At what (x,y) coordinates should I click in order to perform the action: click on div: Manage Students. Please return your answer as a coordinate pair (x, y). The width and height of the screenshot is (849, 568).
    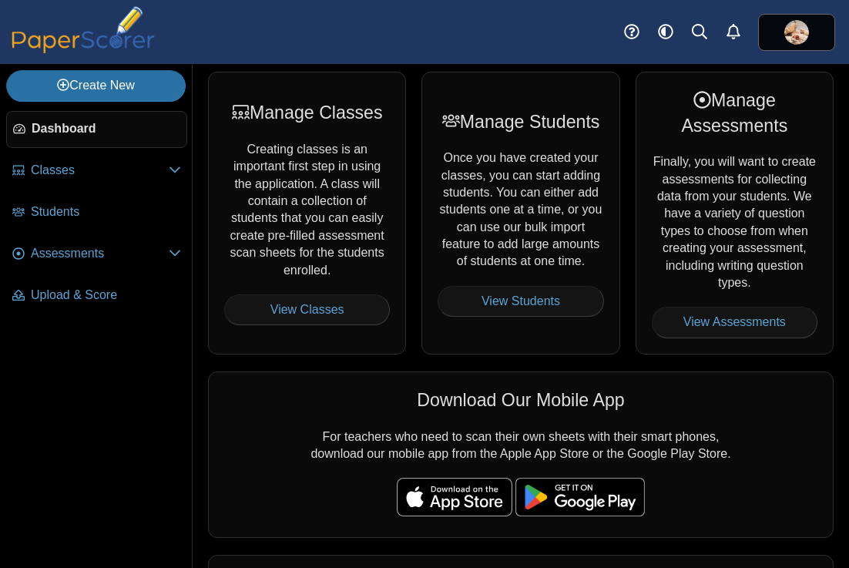
    Looking at the image, I should click on (520, 122).